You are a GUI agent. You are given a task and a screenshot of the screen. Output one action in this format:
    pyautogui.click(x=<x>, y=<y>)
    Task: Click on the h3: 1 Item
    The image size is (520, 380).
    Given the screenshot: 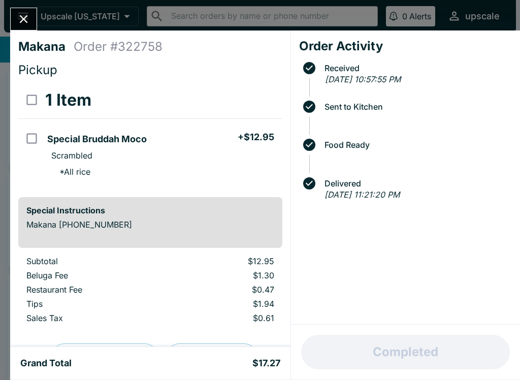 What is the action you would take?
    pyautogui.click(x=68, y=100)
    